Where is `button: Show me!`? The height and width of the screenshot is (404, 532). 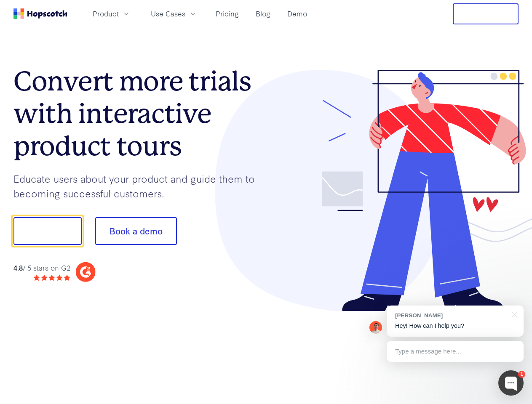
button: Show me! is located at coordinates (48, 231).